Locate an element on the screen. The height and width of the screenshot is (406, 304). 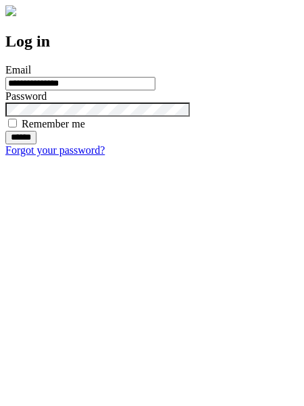
label: Remember me is located at coordinates (53, 123).